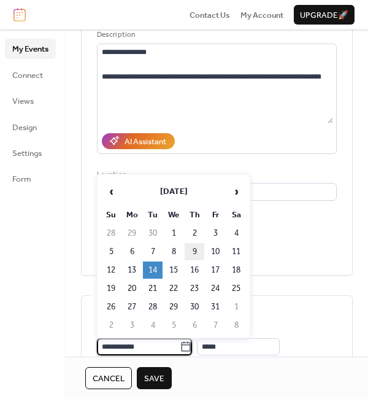 The image size is (368, 399). I want to click on span: Design, so click(25, 128).